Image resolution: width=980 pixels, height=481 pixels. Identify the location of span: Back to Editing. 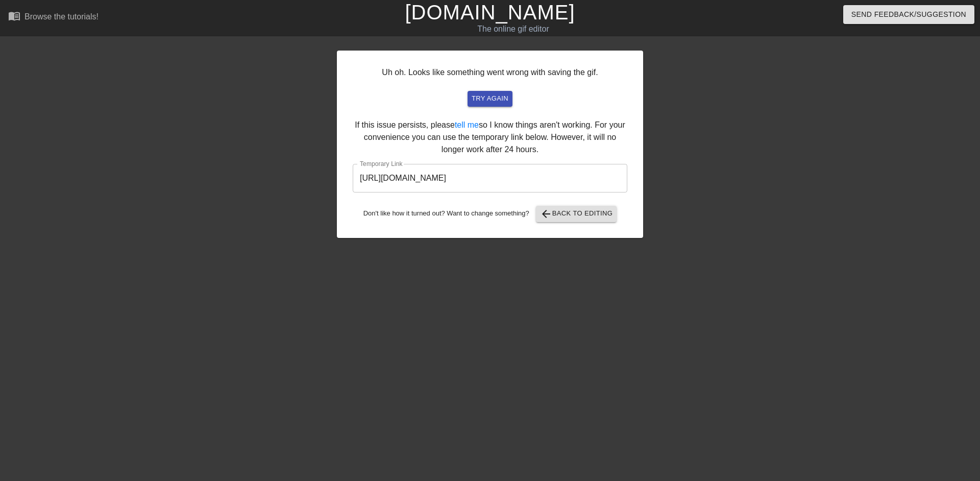
(576, 214).